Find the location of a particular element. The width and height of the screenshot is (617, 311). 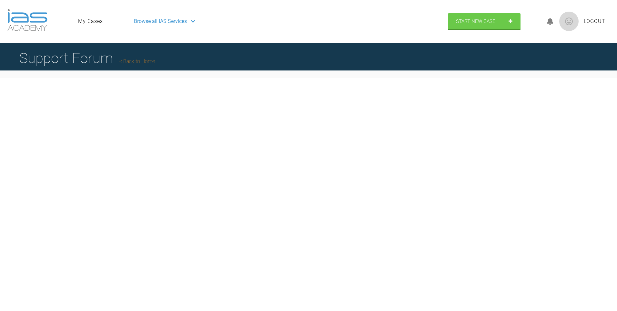

img: profile.png is located at coordinates (569, 21).